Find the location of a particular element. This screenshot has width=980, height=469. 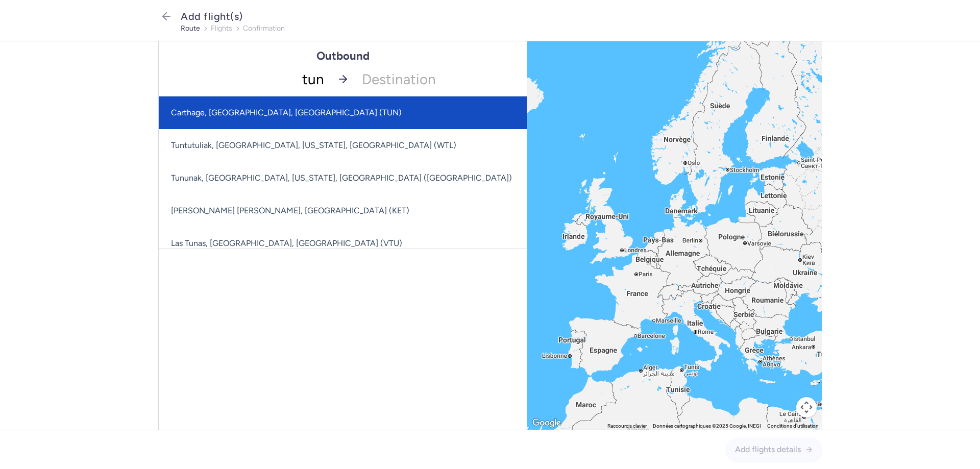

button: Commandes de la caméra de la carte is located at coordinates (807, 407).